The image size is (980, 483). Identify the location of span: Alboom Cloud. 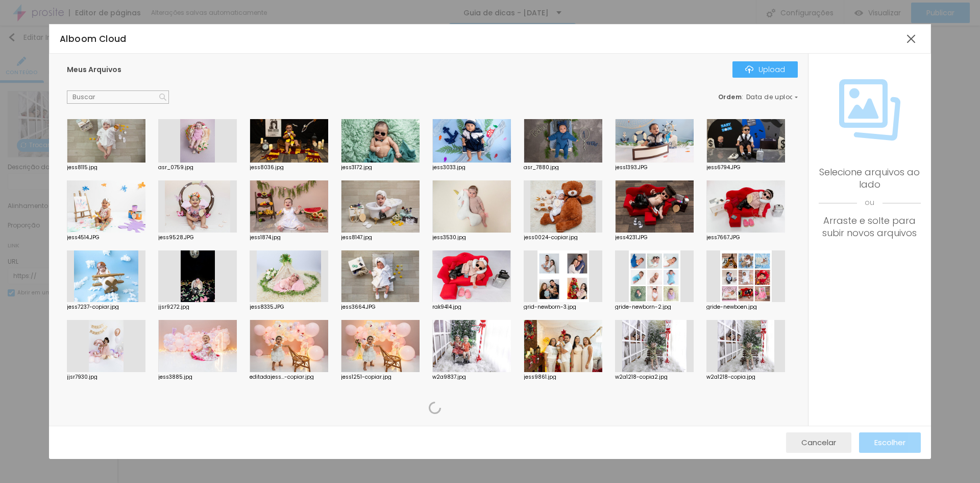
(93, 39).